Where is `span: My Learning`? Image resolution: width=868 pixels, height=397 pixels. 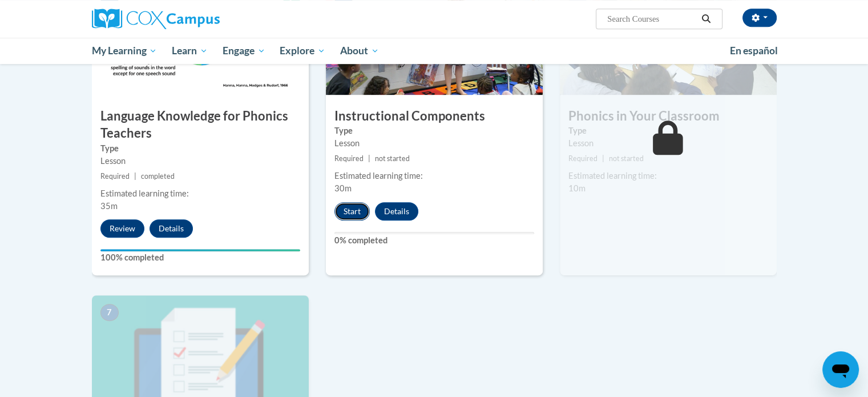
span: My Learning is located at coordinates (124, 51).